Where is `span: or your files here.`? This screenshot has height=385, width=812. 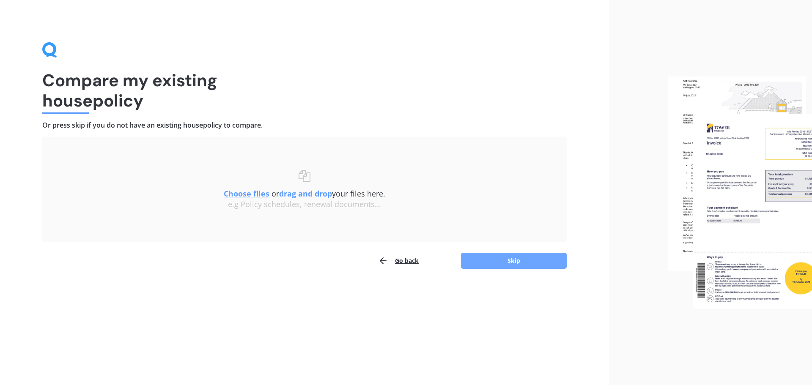
span: or your files here. is located at coordinates (304, 194).